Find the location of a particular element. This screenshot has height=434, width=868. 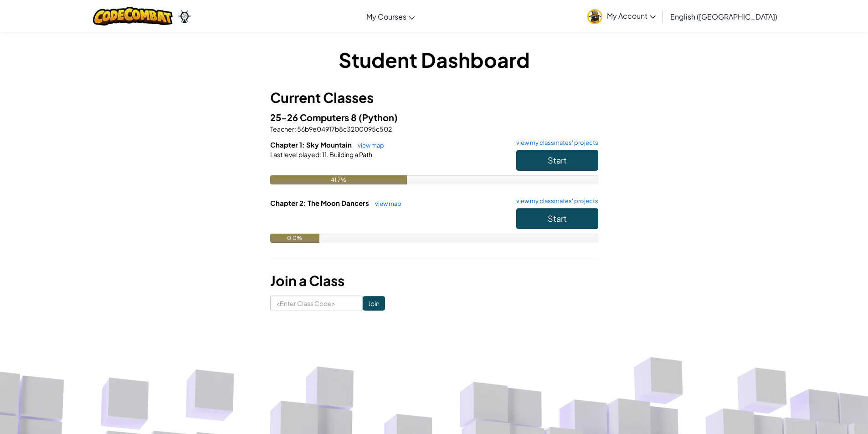

div: 0.0% is located at coordinates (295, 238).